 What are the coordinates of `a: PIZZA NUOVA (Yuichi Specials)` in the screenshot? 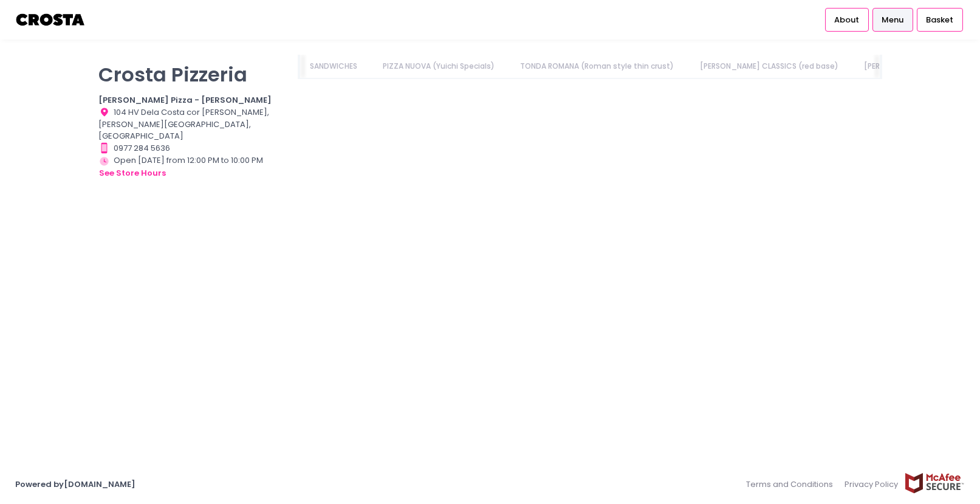 It's located at (439, 66).